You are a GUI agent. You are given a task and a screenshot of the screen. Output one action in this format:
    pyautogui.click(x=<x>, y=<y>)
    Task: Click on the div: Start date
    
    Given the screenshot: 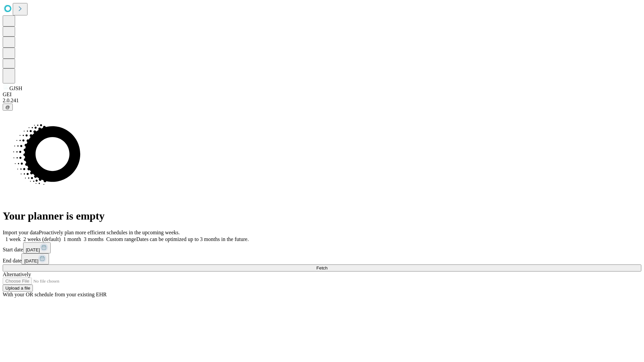 What is the action you would take?
    pyautogui.click(x=322, y=247)
    